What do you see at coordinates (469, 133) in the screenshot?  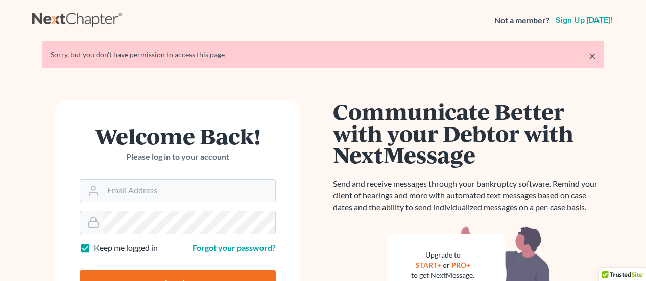 I see `h1: Communicate Better with your Debtor with NextMessage` at bounding box center [469, 133].